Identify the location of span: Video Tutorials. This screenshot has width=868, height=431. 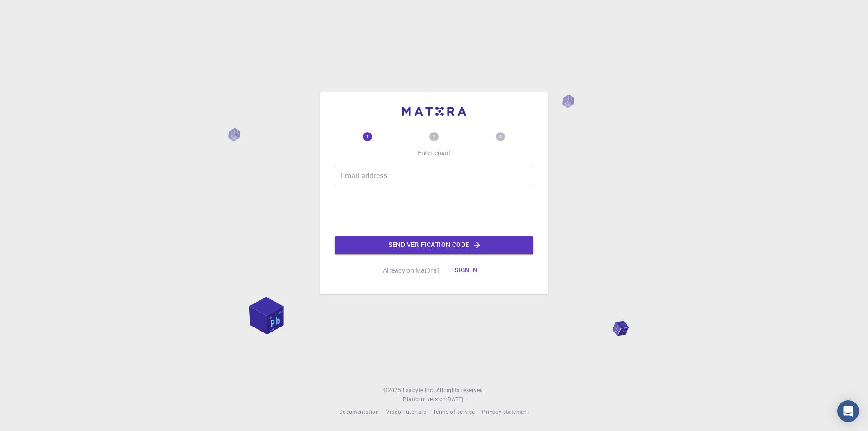
(406, 412).